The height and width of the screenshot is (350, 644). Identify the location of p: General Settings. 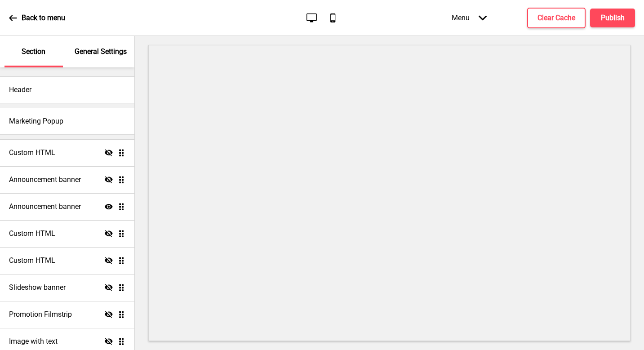
(100, 52).